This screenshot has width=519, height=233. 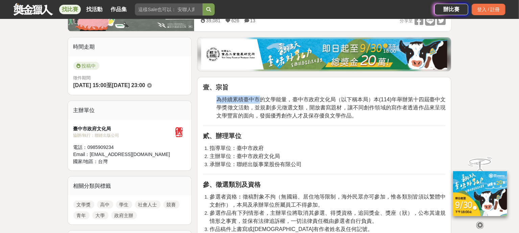 I want to click on span: 承辦單位：聯經出版事業股份有限公司, so click(x=256, y=164).